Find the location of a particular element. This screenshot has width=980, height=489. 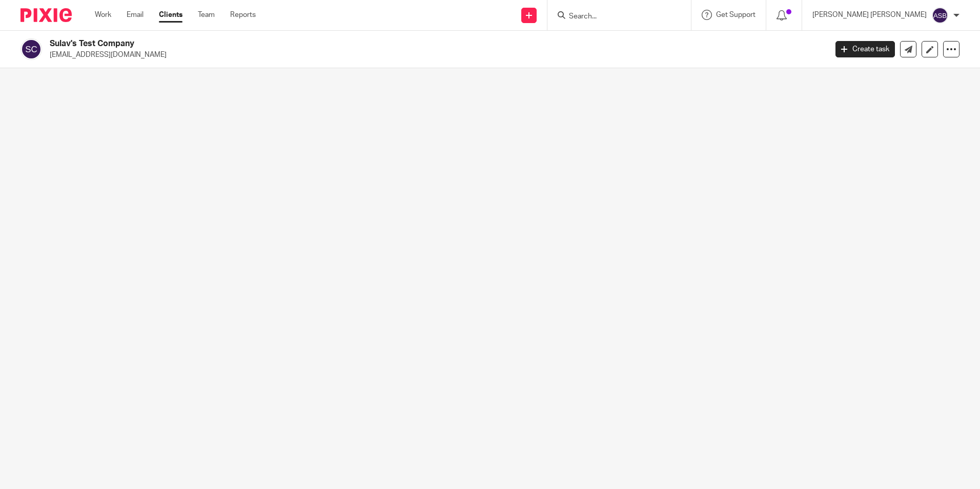

h2: Sulav's Test Company is located at coordinates (358, 44).